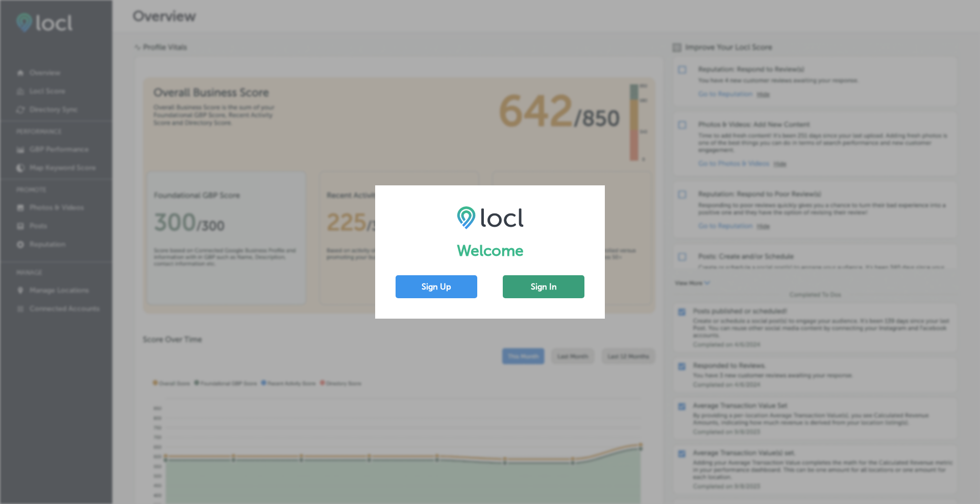  I want to click on button: Sign Up, so click(436, 286).